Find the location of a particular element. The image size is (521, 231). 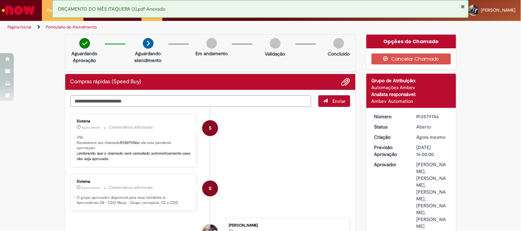

div: 30/09/2025 08:35:51 is located at coordinates (432, 137).